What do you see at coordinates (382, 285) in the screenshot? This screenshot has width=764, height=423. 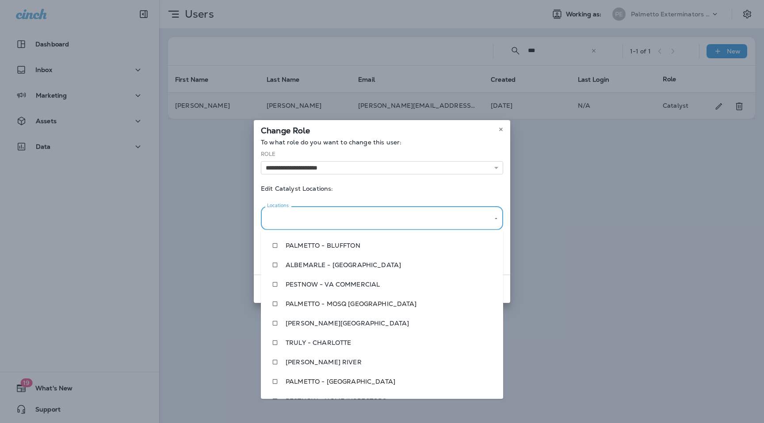 I see `li: PESTNOW - VA COMMERCIAL` at bounding box center [382, 285].